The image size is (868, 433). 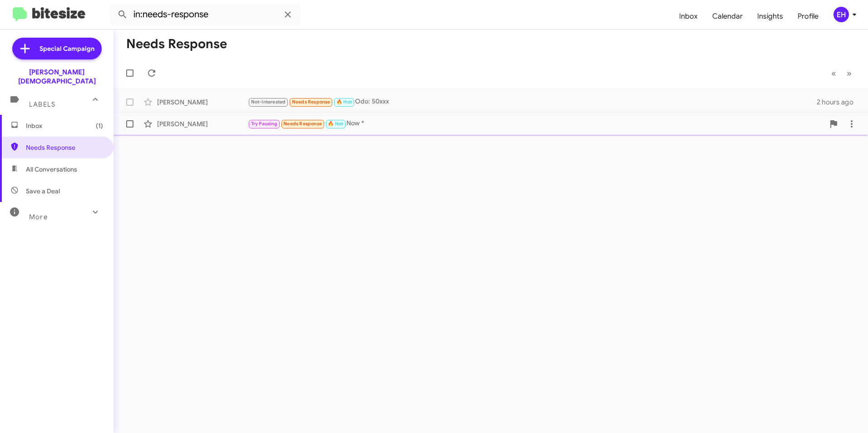 What do you see at coordinates (842, 73) in the screenshot?
I see `nav: Page navigation example` at bounding box center [842, 73].